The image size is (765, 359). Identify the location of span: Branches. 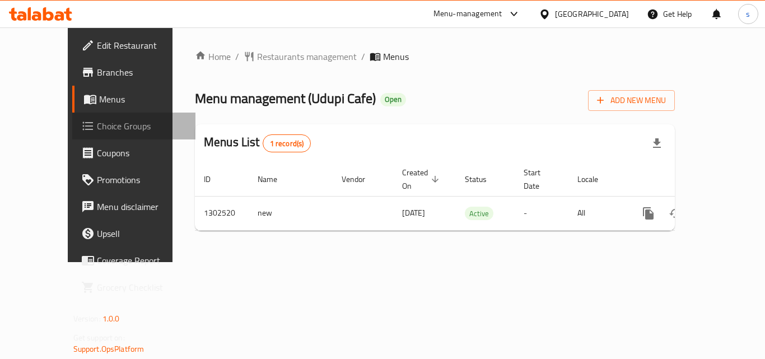
(142, 72).